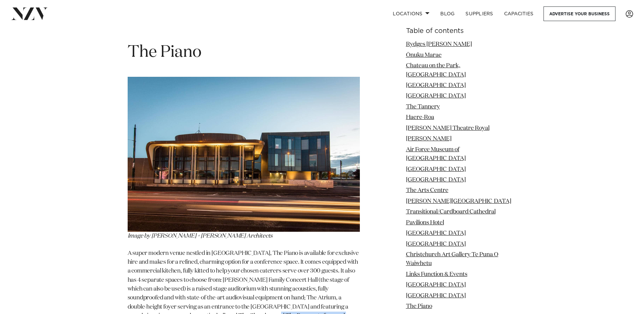  What do you see at coordinates (427, 190) in the screenshot?
I see `a: The Arts Centre` at bounding box center [427, 190].